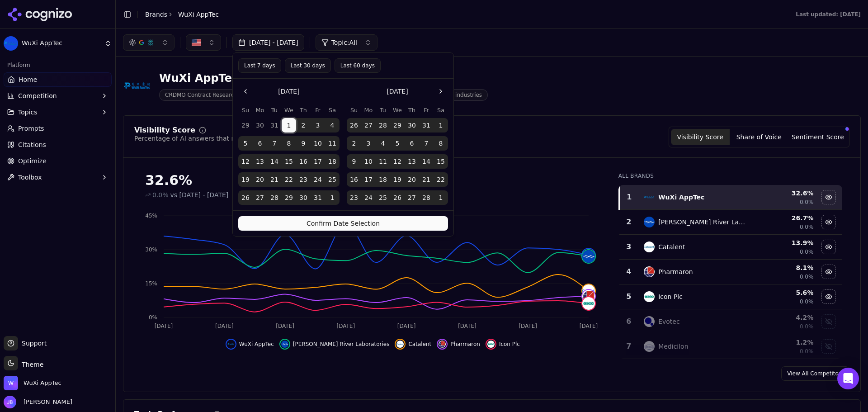  What do you see at coordinates (246, 162) in the screenshot?
I see `button: Sunday, January 12th, 2025, selected` at bounding box center [246, 162].